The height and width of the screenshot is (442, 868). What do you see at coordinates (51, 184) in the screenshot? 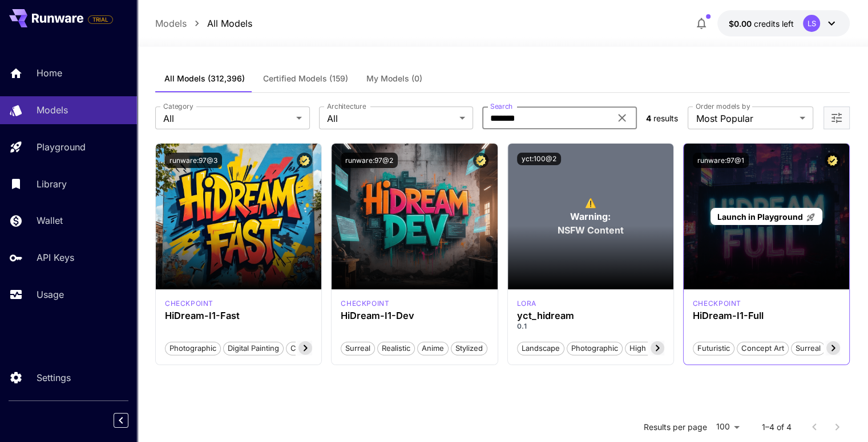
I see `p: Library` at bounding box center [51, 184].